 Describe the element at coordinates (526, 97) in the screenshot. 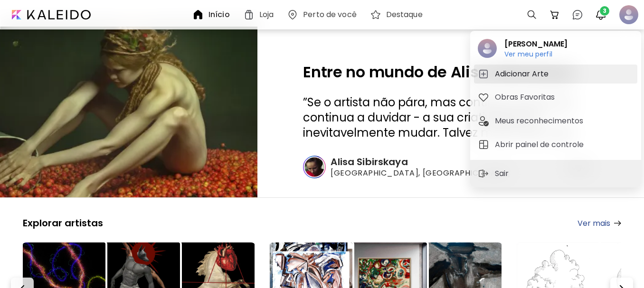

I see `h5: Obras Favoritas` at that location.